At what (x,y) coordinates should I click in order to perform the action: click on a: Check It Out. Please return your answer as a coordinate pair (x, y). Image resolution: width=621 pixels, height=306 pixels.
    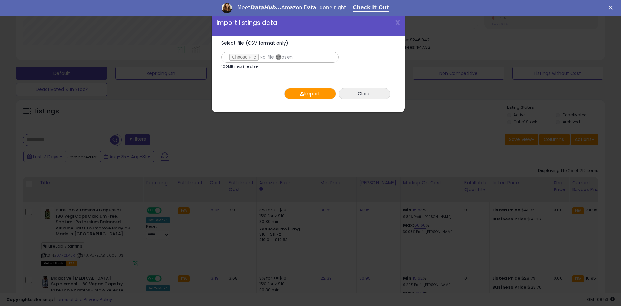
    Looking at the image, I should click on (371, 8).